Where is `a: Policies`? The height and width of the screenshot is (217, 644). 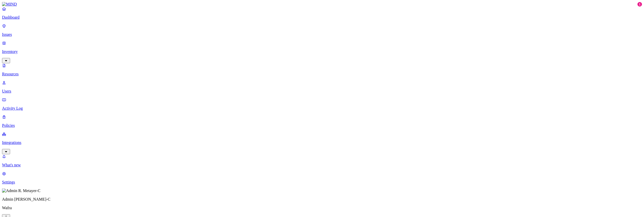
a: Policies is located at coordinates (322, 121).